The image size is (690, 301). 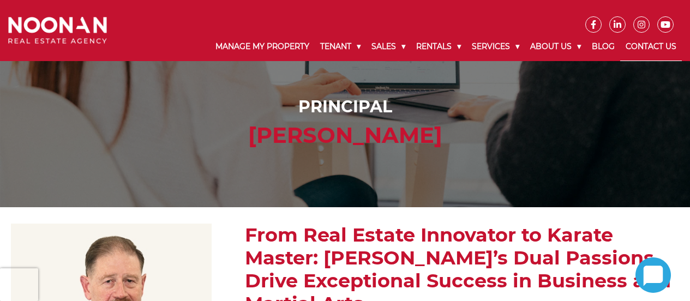 What do you see at coordinates (262, 46) in the screenshot?
I see `a: Manage My Property` at bounding box center [262, 46].